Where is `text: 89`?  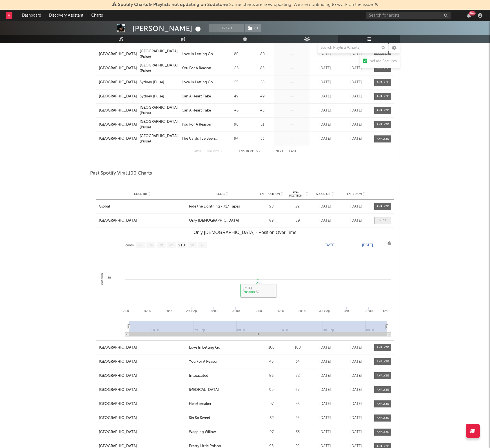
text: 89 is located at coordinates (109, 278).